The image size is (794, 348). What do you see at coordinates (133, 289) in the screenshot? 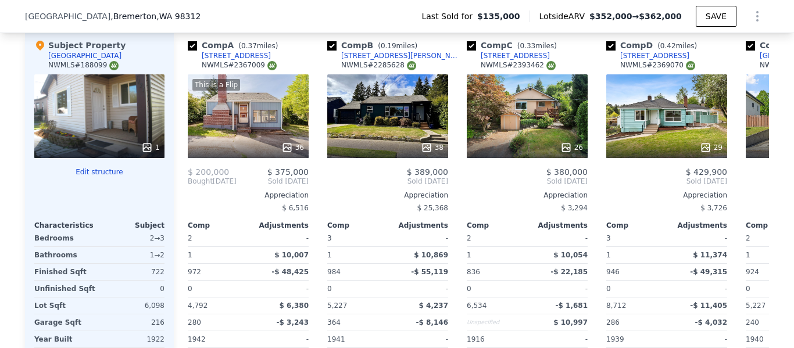
I see `div: 0` at bounding box center [133, 289].